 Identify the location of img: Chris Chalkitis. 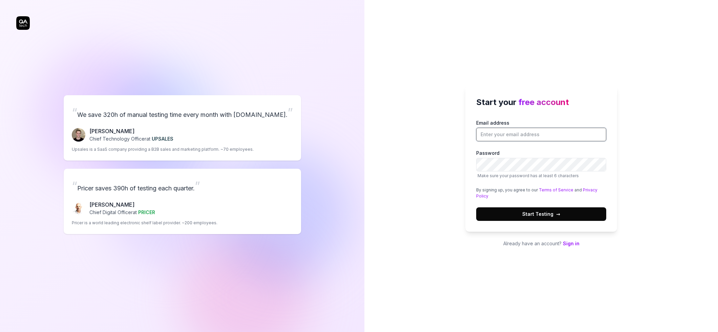
(79, 208).